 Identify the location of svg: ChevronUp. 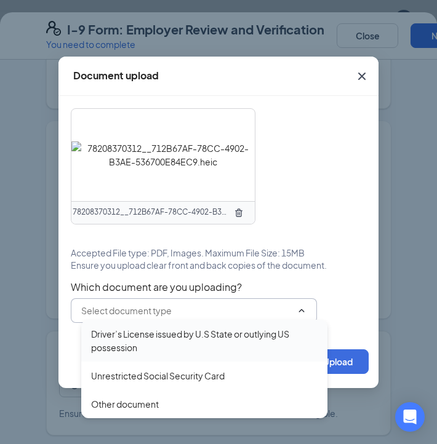
(301, 311).